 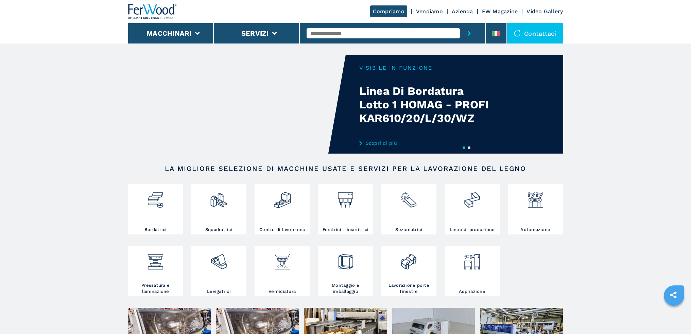 I want to click on img: bordatrici_1.png, so click(x=155, y=197).